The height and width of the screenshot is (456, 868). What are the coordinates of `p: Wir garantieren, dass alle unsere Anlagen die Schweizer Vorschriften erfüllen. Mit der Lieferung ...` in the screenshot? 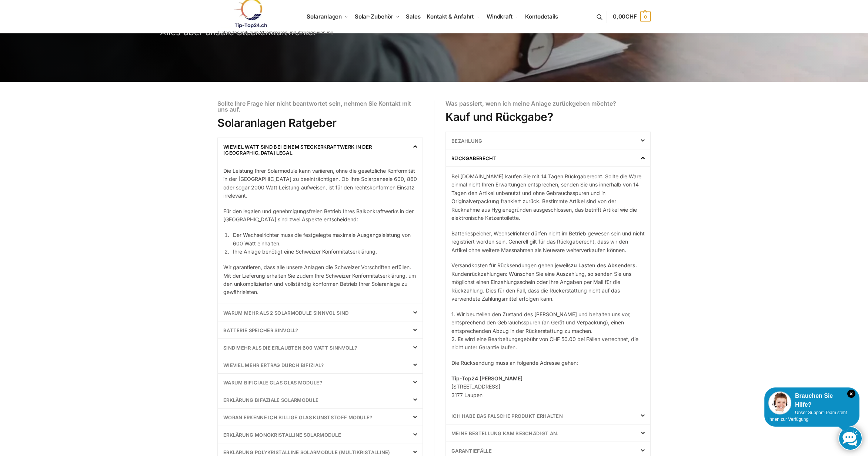 It's located at (320, 280).